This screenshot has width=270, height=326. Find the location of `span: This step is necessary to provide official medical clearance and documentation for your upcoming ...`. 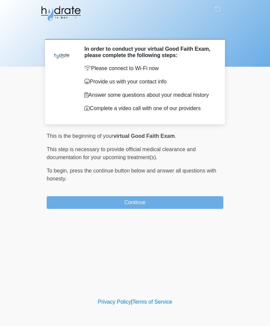

span: This step is necessary to provide official medical clearance and documentation for your upcoming ... is located at coordinates (121, 153).